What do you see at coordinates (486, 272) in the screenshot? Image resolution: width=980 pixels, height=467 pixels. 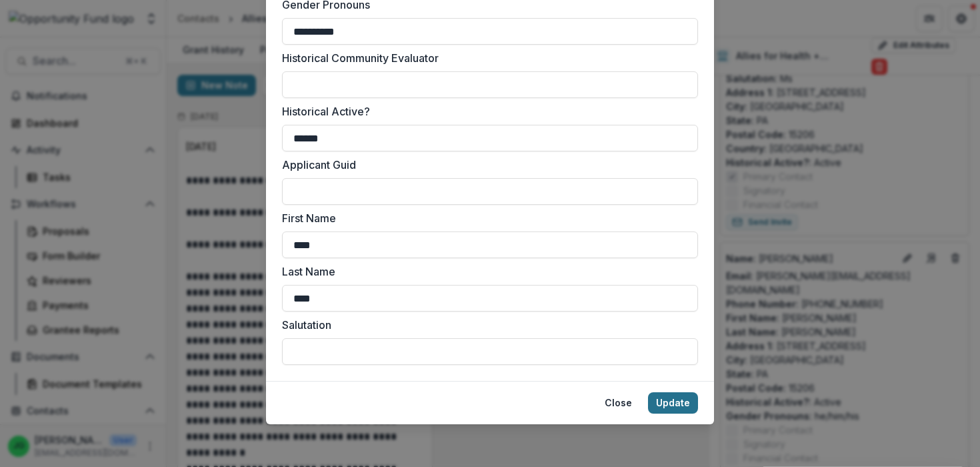 I see `label: Last Name` at bounding box center [486, 272].